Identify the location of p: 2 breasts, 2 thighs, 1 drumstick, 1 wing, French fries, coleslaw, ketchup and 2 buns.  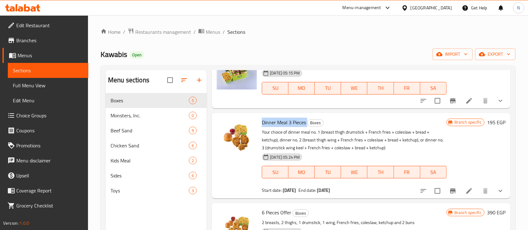
(354, 223).